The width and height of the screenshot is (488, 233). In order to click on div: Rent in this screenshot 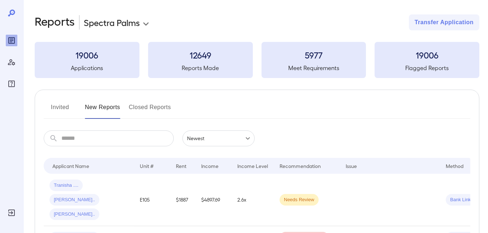, I will do `click(182, 166)`.